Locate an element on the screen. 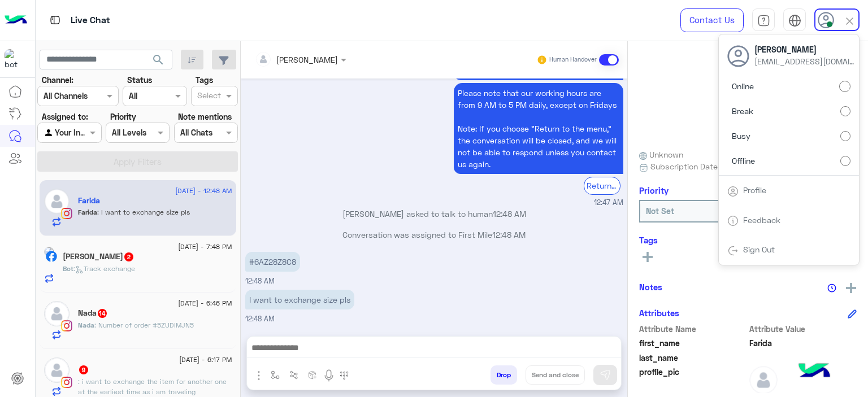 This screenshot has width=868, height=397. h6: Tags is located at coordinates (748, 240).